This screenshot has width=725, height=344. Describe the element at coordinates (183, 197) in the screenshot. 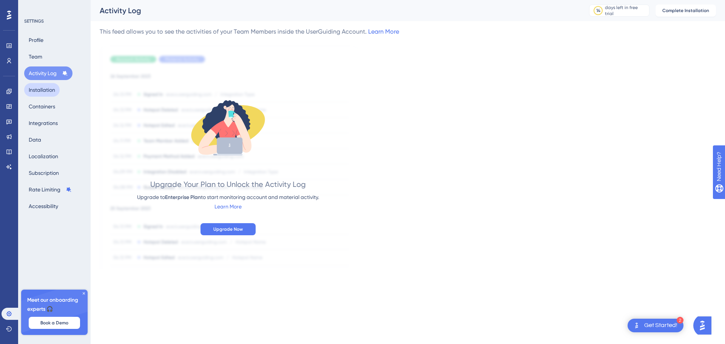

I see `span: Enterprise Plan` at that location.